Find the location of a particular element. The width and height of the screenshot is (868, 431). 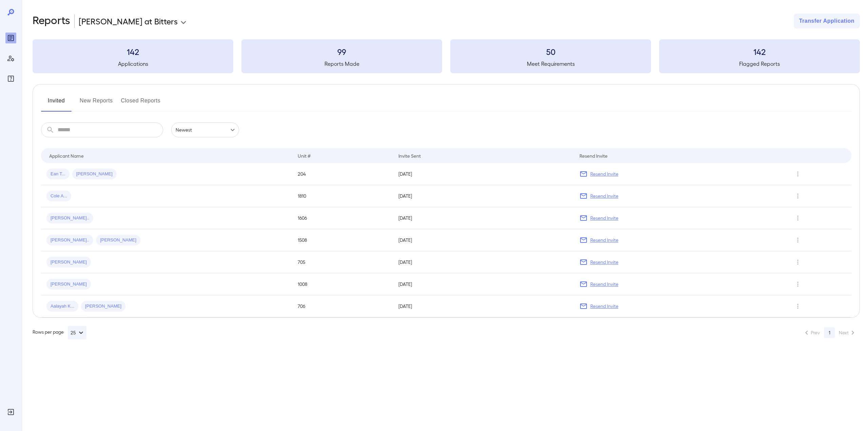

h3: 50 is located at coordinates (551, 52).